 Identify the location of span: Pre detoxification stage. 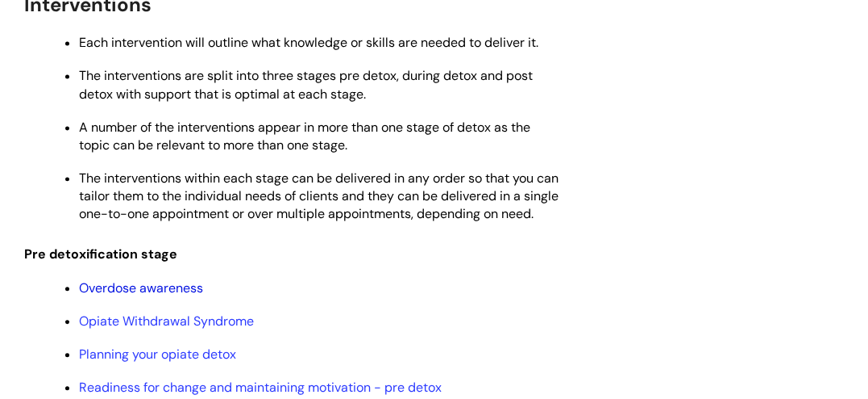
(101, 253).